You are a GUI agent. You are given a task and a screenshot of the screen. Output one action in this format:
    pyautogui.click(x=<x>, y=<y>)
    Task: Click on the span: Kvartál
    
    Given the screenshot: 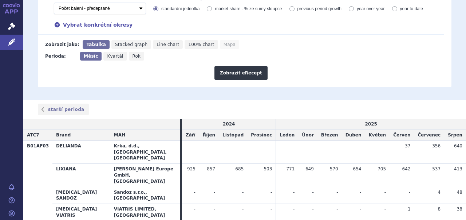 What is the action you would take?
    pyautogui.click(x=115, y=56)
    